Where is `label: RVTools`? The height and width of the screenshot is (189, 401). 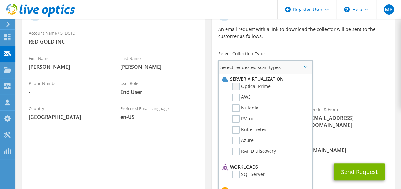 label: RVTools is located at coordinates (244, 119).